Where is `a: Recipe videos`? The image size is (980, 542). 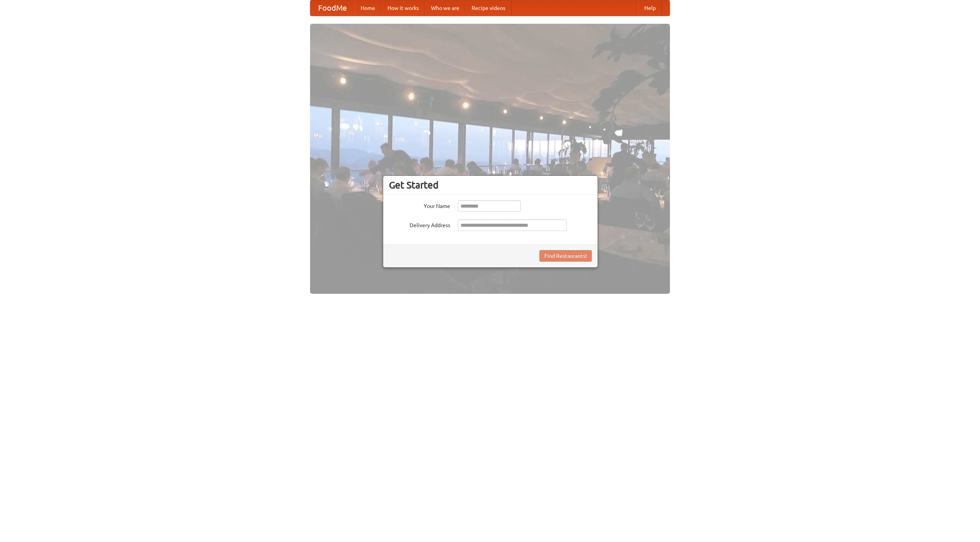 a: Recipe videos is located at coordinates (488, 8).